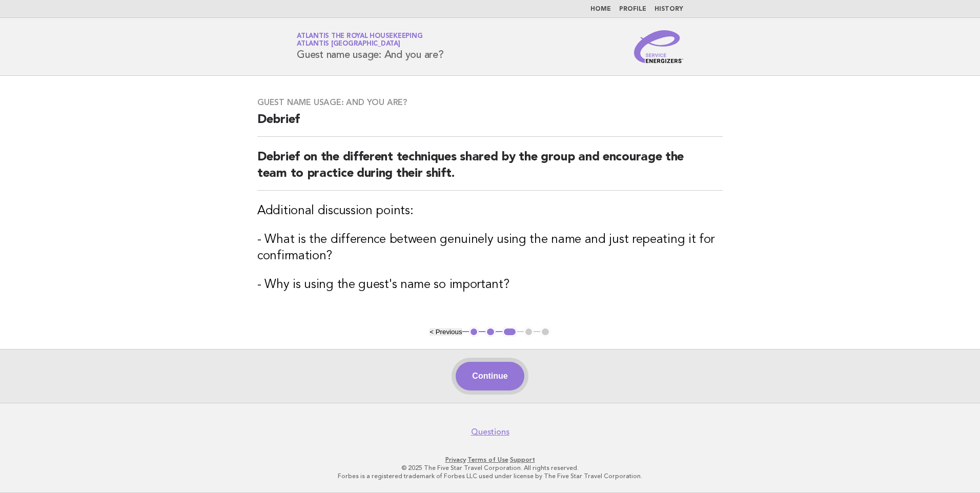  I want to click on button: Continue, so click(490, 376).